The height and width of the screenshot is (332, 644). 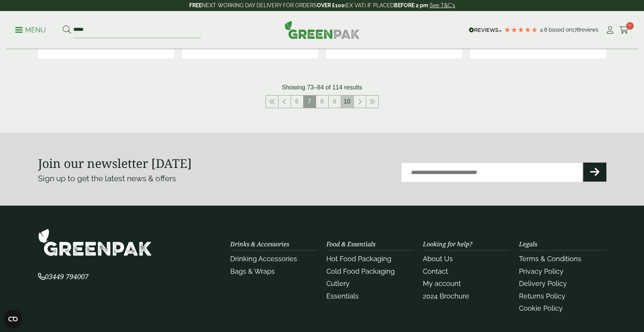 What do you see at coordinates (442, 283) in the screenshot?
I see `a: My account` at bounding box center [442, 283].